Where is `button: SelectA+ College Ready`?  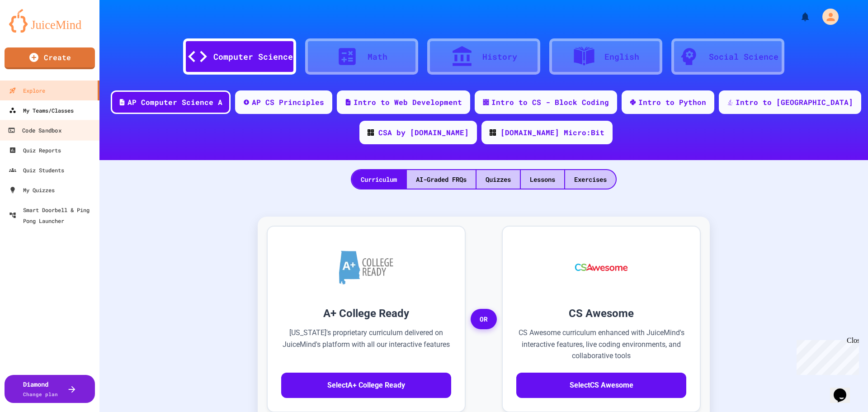 button: SelectA+ College Ready is located at coordinates (366, 385).